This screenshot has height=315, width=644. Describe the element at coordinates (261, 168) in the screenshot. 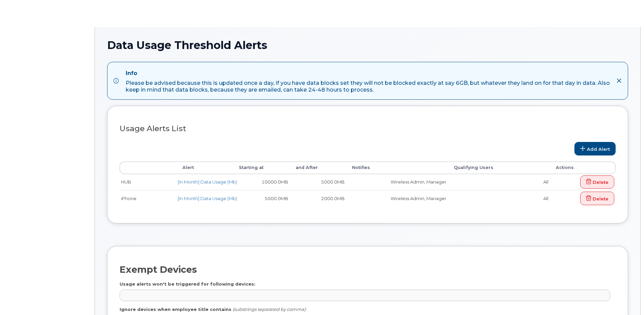

I see `th: Starting at` at that location.